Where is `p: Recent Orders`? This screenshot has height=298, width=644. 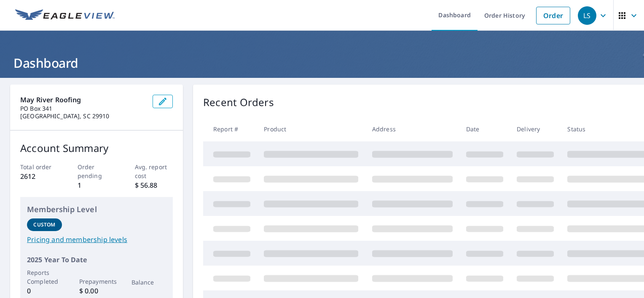 p: Recent Orders is located at coordinates (238, 102).